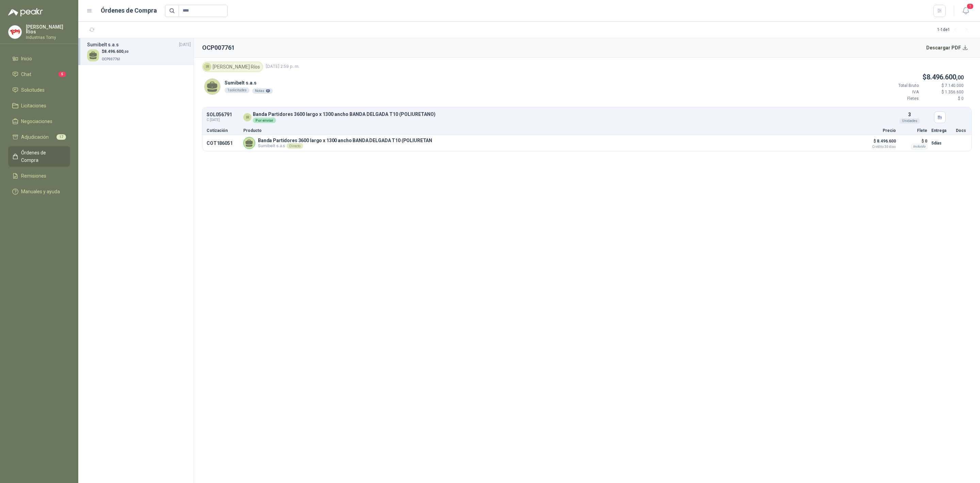  Describe the element at coordinates (39, 156) in the screenshot. I see `a: Órdenes de Compra` at that location.